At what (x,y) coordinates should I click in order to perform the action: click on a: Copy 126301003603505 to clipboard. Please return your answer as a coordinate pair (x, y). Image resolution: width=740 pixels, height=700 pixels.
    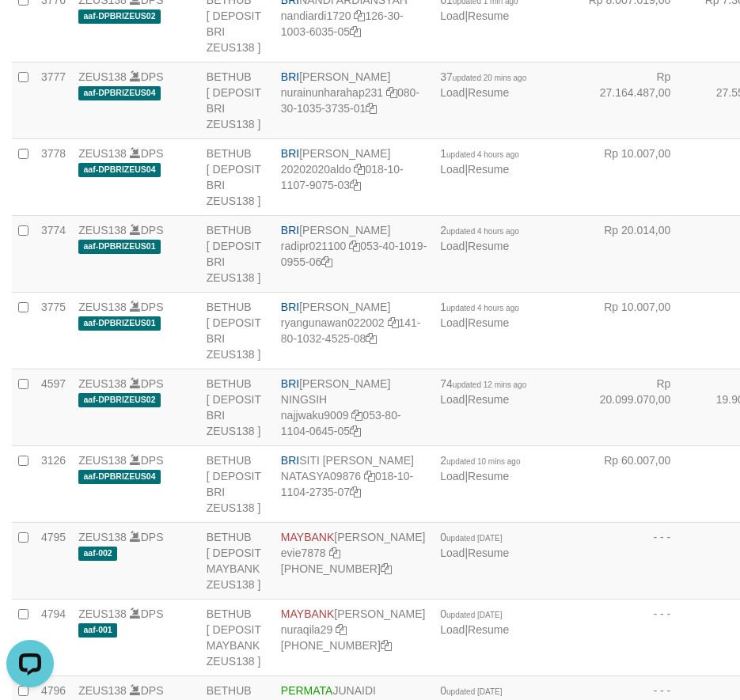
    Looking at the image, I should click on (356, 31).